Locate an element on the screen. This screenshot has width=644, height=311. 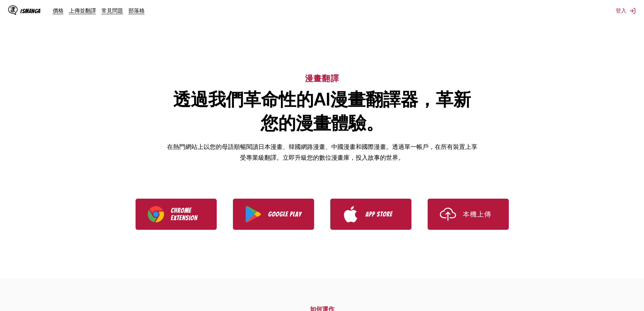
img: IsManga Logo is located at coordinates (13, 10).